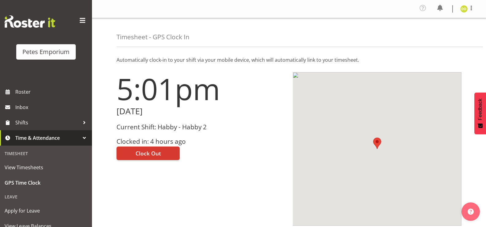 The height and width of the screenshot is (227, 486). What do you see at coordinates (46, 182) in the screenshot?
I see `a: GPS Time Clock` at bounding box center [46, 182].